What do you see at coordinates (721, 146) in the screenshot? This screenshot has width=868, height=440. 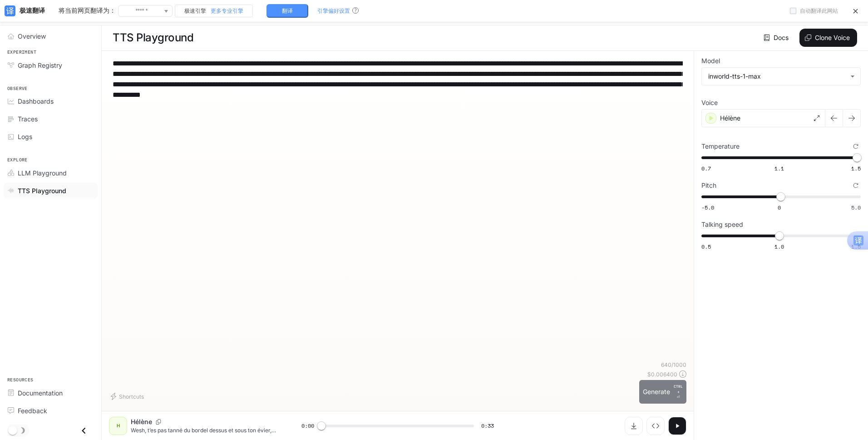 I see `p: Temperature` at bounding box center [721, 146].